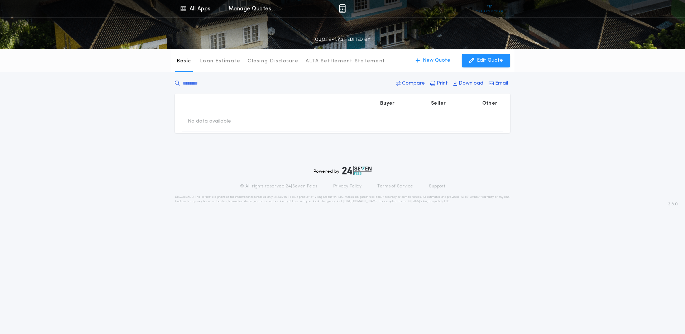 The height and width of the screenshot is (334, 685). I want to click on img: vs-icon, so click(490, 9).